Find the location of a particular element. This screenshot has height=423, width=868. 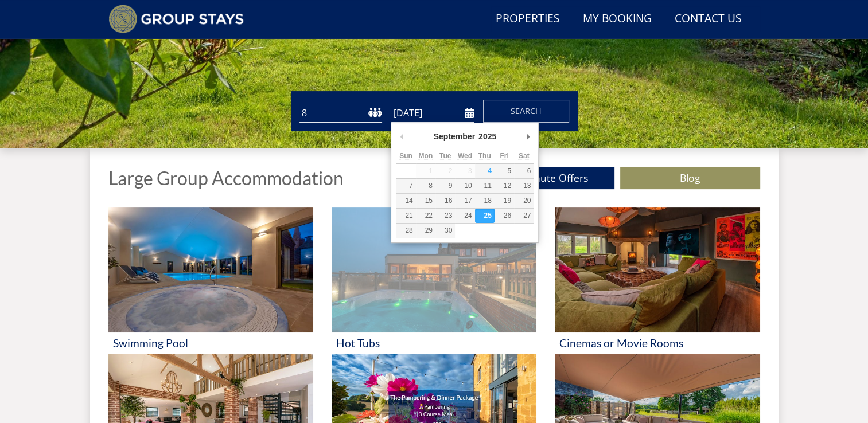

abbr: Saturday is located at coordinates (524, 156).